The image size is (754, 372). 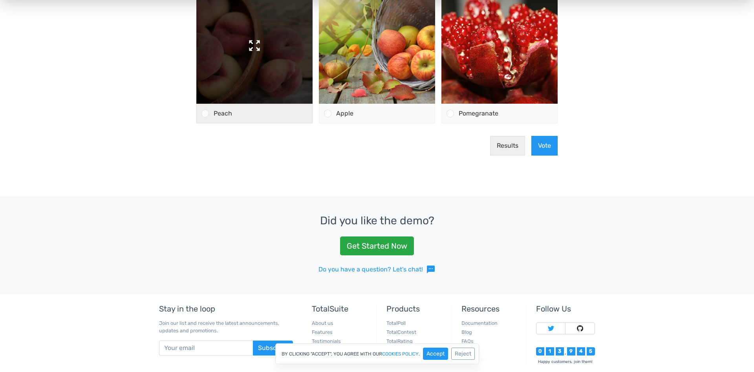 What do you see at coordinates (431, 270) in the screenshot?
I see `span: sms` at bounding box center [431, 270].